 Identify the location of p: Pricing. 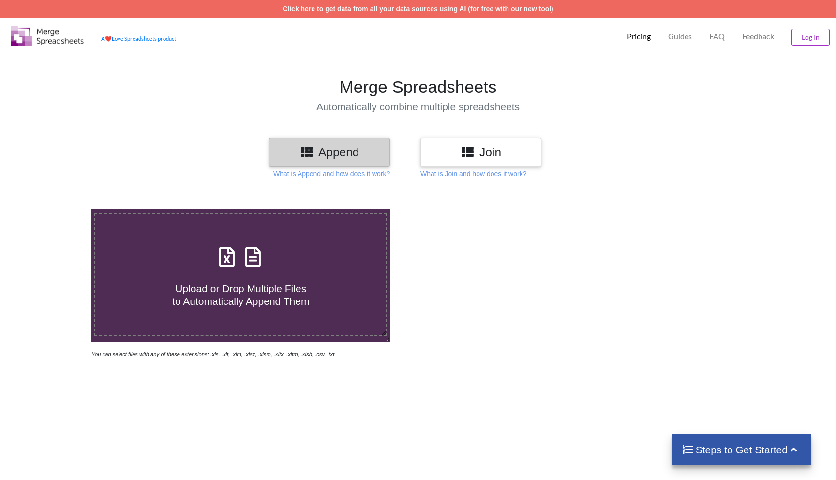
(639, 36).